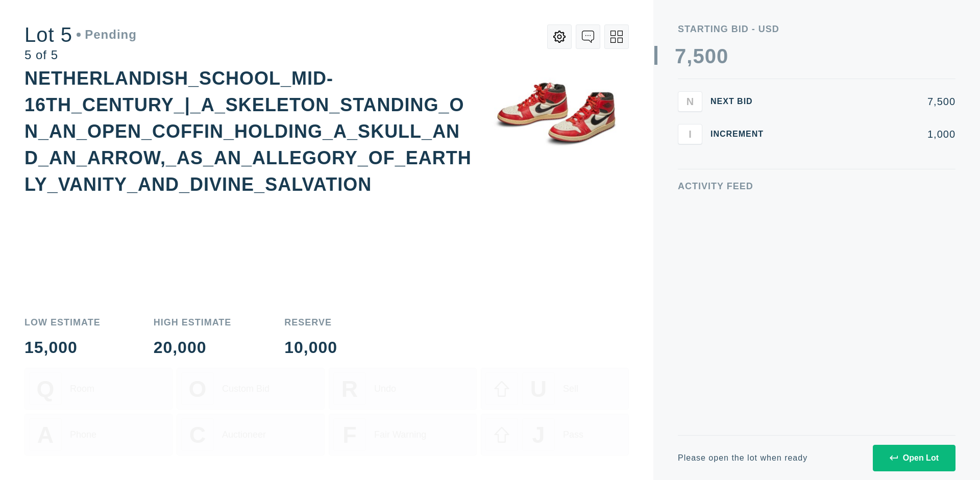 This screenshot has width=980, height=480. What do you see at coordinates (690, 134) in the screenshot?
I see `span: I` at bounding box center [690, 134].